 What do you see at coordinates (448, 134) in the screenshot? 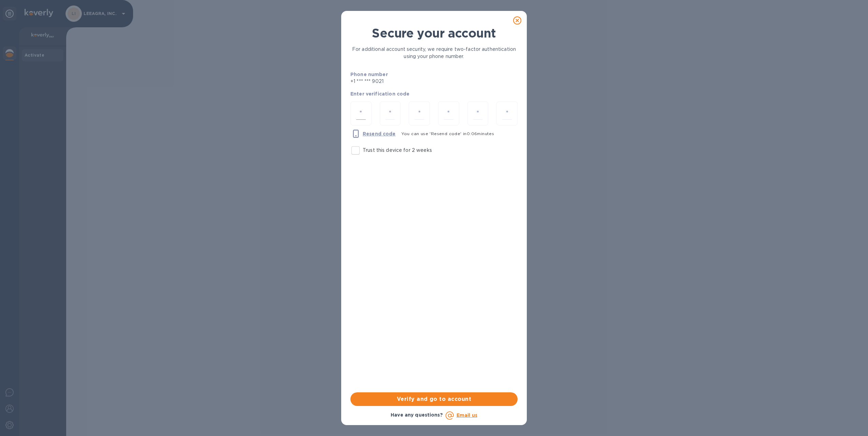
I see `span: You can use 'Resend code' in 0 : 06 minutes` at bounding box center [448, 134].